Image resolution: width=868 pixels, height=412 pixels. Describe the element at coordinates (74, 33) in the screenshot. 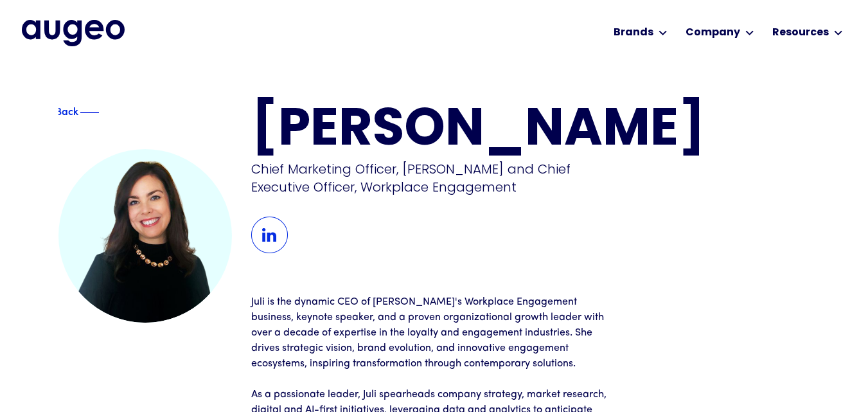

I see `a: home` at that location.